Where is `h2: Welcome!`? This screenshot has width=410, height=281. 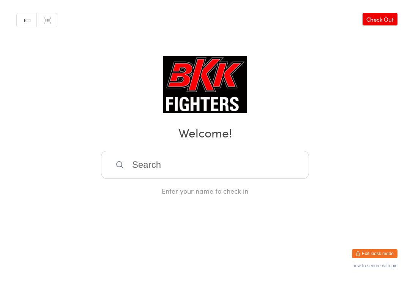
h2: Welcome! is located at coordinates (205, 132).